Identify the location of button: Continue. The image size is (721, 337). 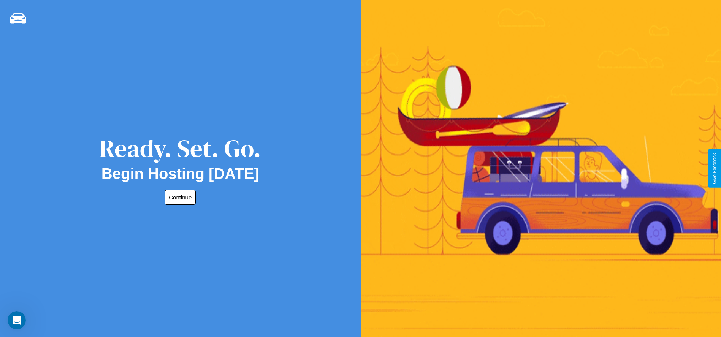
(180, 197).